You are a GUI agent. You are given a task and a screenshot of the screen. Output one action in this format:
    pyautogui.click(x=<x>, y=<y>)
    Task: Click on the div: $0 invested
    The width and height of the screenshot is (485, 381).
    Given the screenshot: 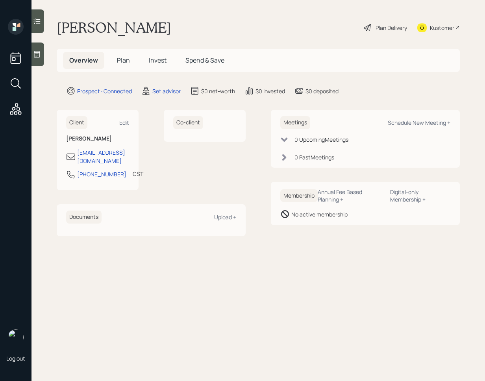 What is the action you would take?
    pyautogui.click(x=270, y=91)
    